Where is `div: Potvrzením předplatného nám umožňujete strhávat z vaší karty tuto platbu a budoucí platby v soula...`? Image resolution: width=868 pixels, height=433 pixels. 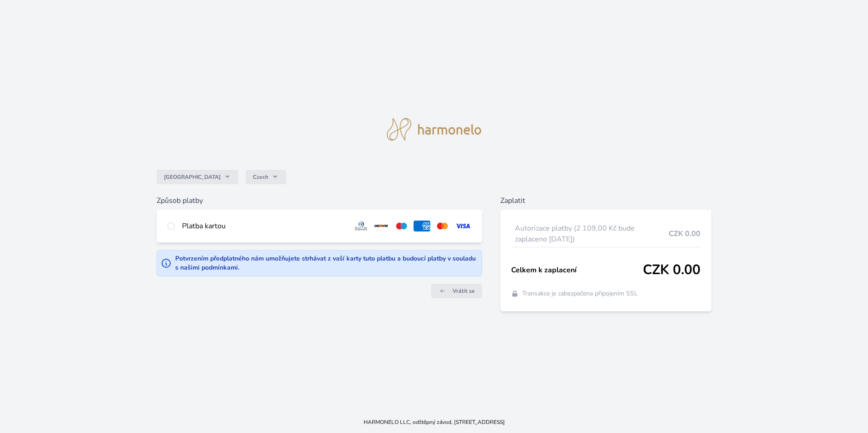 div: Potvrzením předplatného nám umožňujete strhávat z vaší karty tuto platbu a budoucí platby v soula... is located at coordinates (326, 263).